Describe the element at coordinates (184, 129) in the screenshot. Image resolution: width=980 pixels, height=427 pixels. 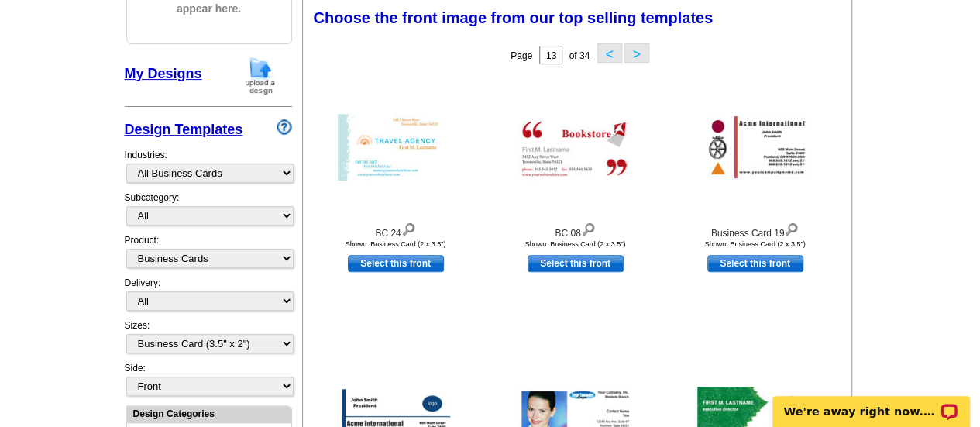
I see `a: Design Templates` at that location.